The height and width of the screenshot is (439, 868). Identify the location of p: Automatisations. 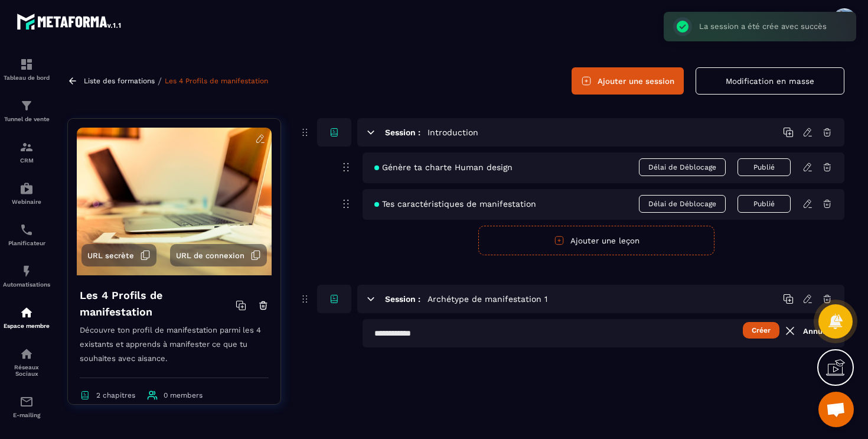
(27, 284).